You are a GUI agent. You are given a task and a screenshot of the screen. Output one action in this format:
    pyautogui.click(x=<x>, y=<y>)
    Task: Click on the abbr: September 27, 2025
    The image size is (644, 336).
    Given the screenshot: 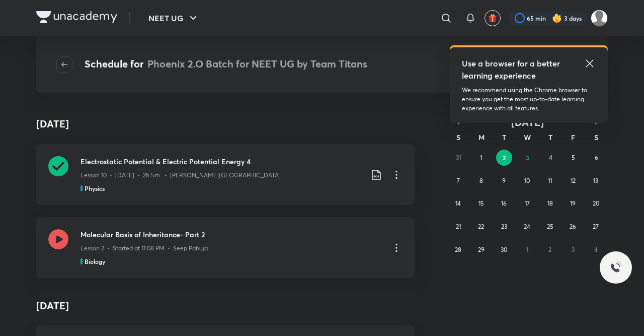 What is the action you would take?
    pyautogui.click(x=595, y=226)
    